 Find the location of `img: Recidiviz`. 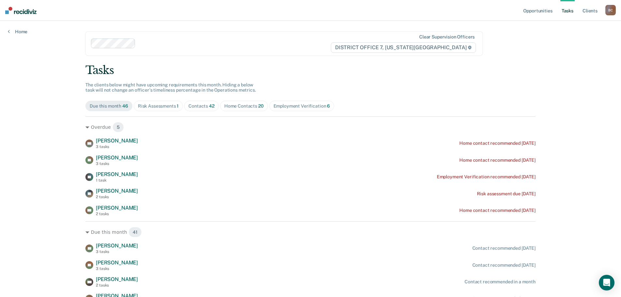

img: Recidiviz is located at coordinates (21, 10).